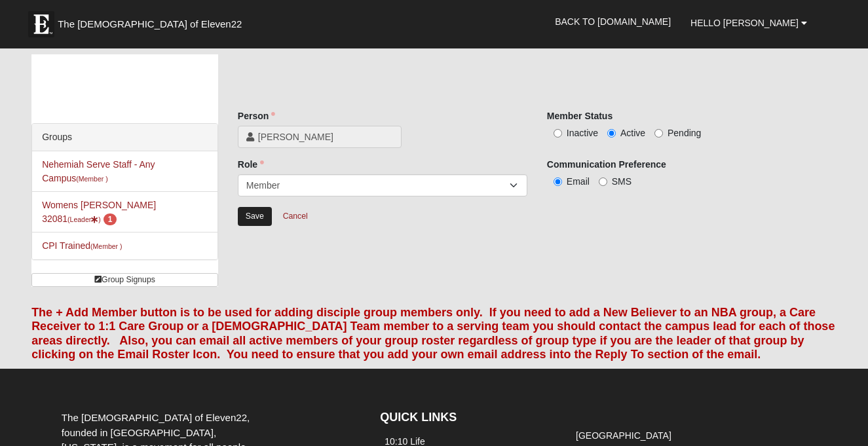 This screenshot has width=868, height=446. What do you see at coordinates (255, 216) in the screenshot?
I see `input: Alt+s` at bounding box center [255, 216].